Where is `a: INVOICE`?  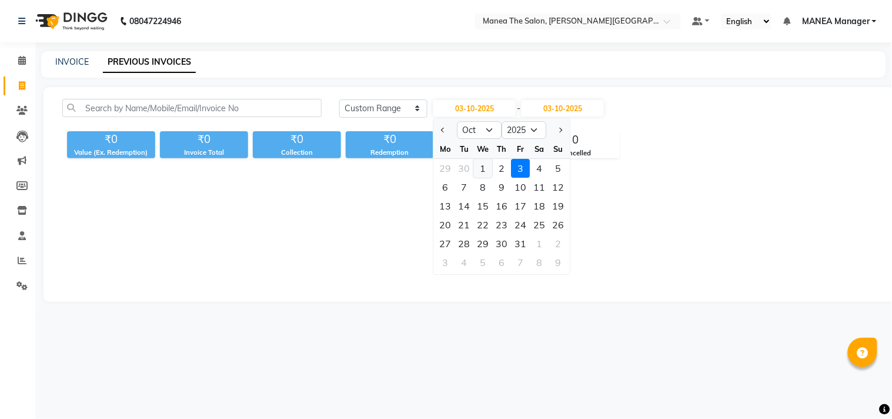 a: INVOICE is located at coordinates (72, 62).